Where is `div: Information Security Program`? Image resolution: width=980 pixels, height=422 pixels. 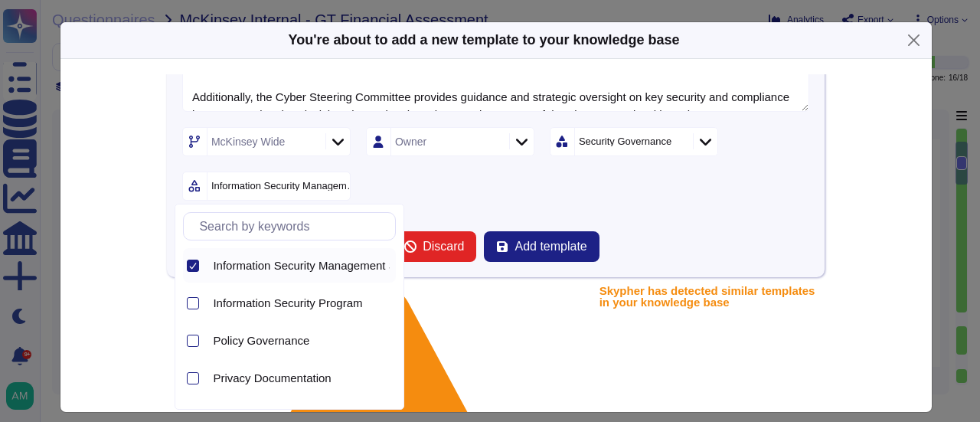 div: Information Security Program is located at coordinates (301, 303).